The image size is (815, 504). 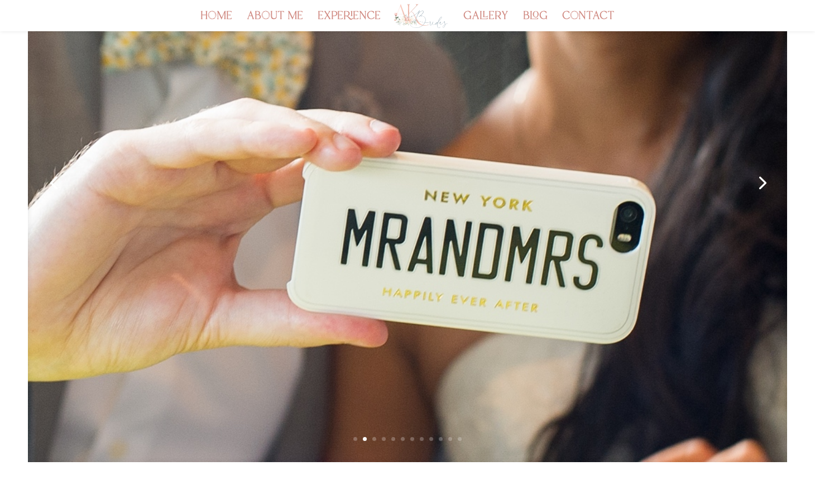 I want to click on a: 10, so click(x=441, y=438).